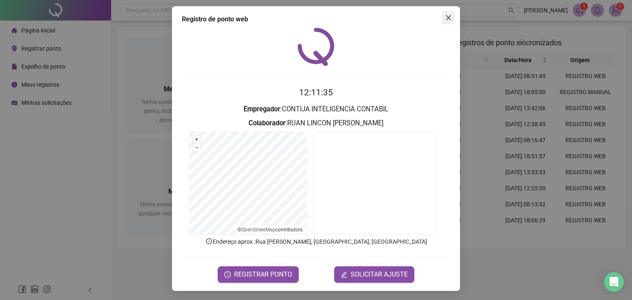 The width and height of the screenshot is (632, 300). Describe the element at coordinates (263, 275) in the screenshot. I see `span: REGISTRAR PONTO` at that location.